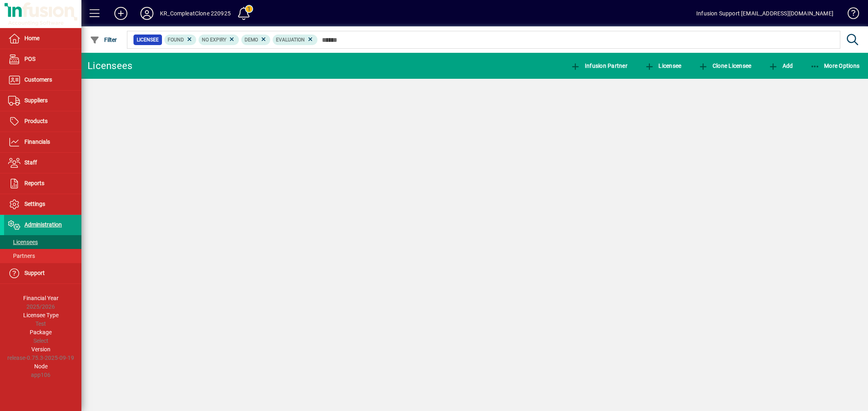  I want to click on button: Infusion Partner, so click(599, 66).